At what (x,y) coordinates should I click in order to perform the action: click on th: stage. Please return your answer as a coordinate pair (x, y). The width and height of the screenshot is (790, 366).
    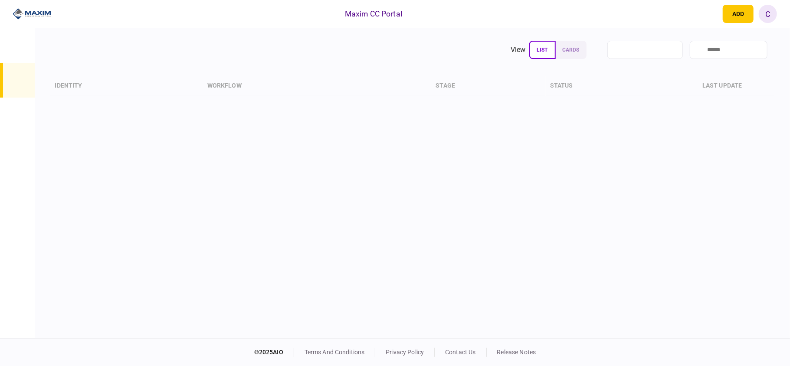
    Looking at the image, I should click on (488, 86).